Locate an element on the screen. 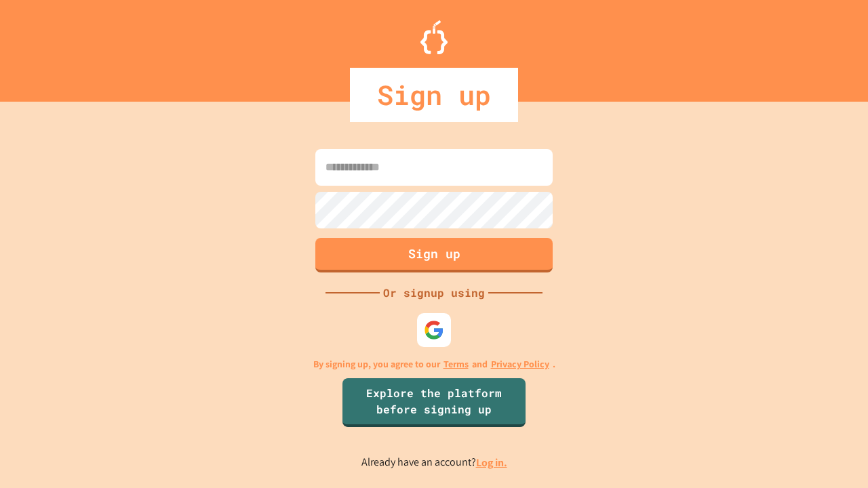 The image size is (868, 488). a: Terms is located at coordinates (456, 364).